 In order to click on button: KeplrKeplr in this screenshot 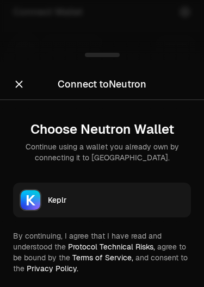, I will do `click(102, 200)`.